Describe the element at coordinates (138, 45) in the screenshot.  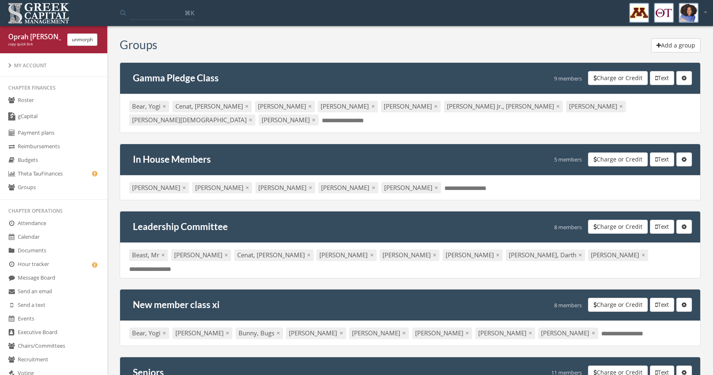
I see `h3: Groups` at that location.